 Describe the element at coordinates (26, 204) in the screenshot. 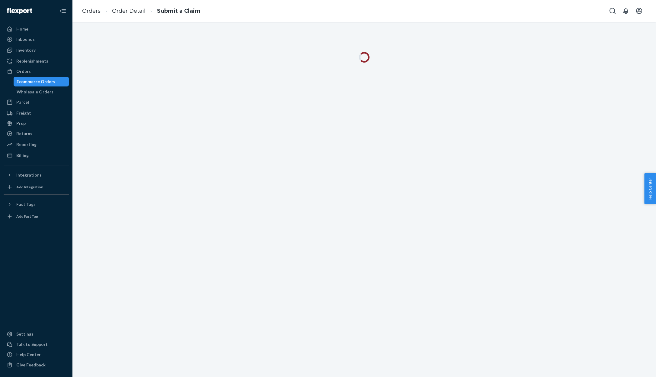

I see `div: Fast Tags` at that location.